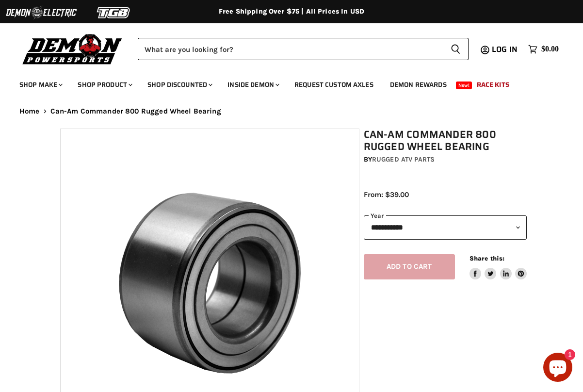 The width and height of the screenshot is (583, 392). I want to click on a: Race Kits, so click(493, 85).